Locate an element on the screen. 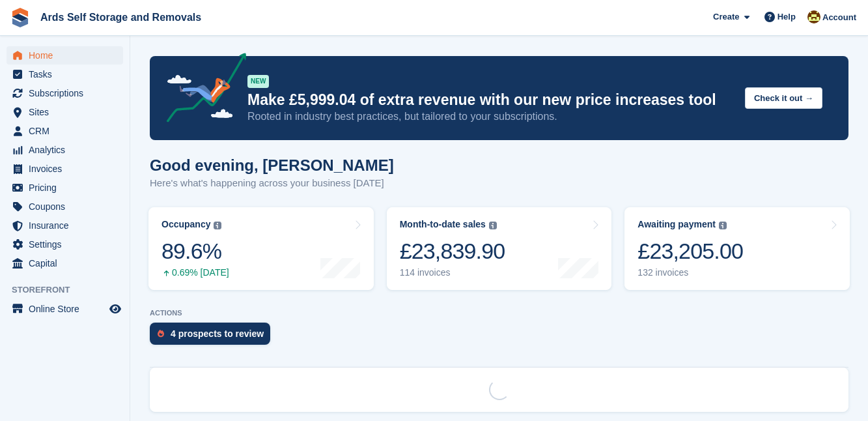 This screenshot has width=868, height=421. div: 89.6% is located at coordinates (195, 251).